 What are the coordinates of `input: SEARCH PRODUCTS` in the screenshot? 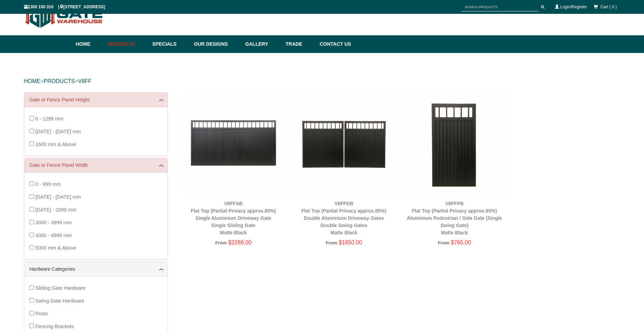 It's located at (500, 7).